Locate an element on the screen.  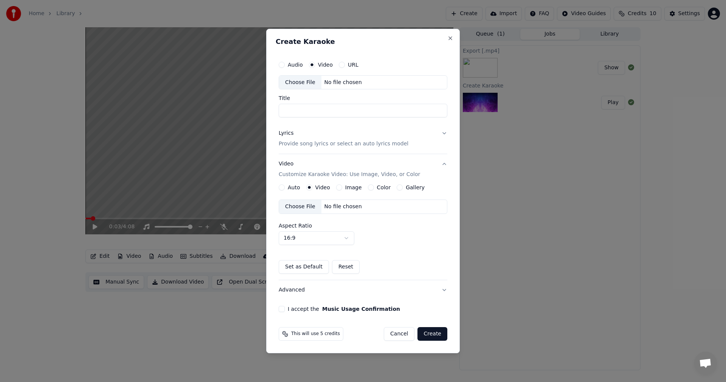
label: Aspect Ratio is located at coordinates (363, 225).